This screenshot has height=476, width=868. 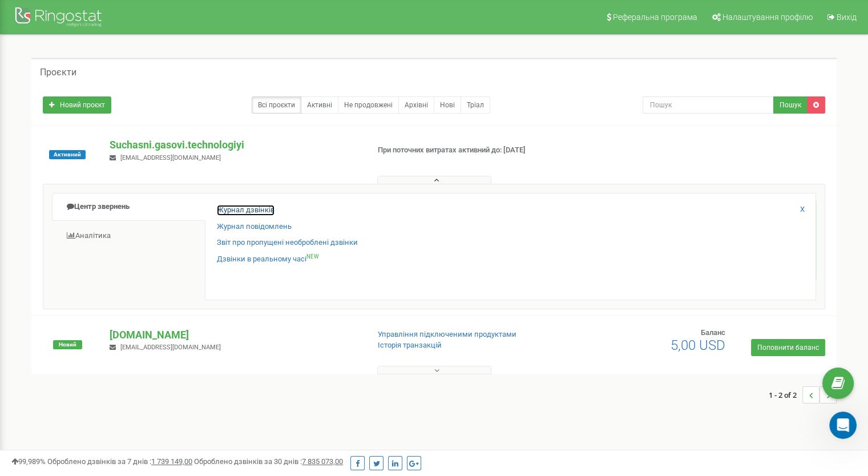 What do you see at coordinates (322, 461) in the screenshot?
I see `u: 7 835 073,00` at bounding box center [322, 461].